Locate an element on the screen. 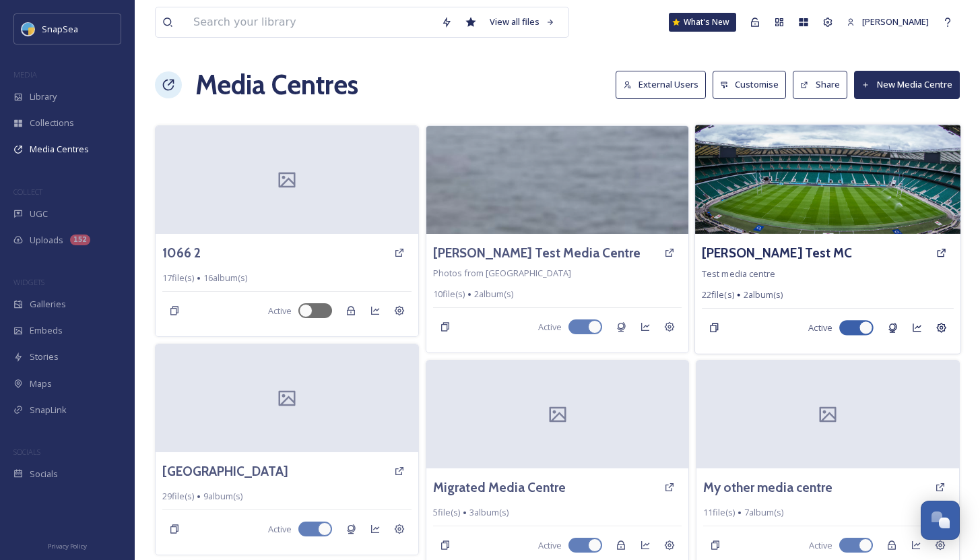  h3: 1066 2 is located at coordinates (181, 252).